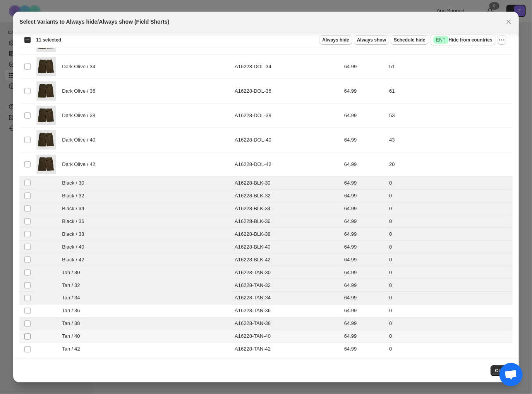 The width and height of the screenshot is (532, 394). Describe the element at coordinates (75, 196) in the screenshot. I see `span: Black / 32` at that location.